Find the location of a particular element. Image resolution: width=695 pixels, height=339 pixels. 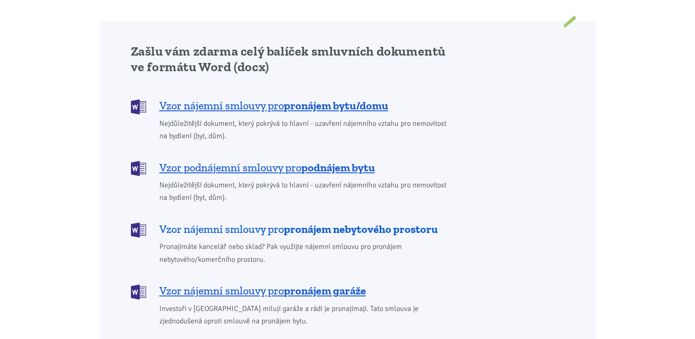

h2: Zašlu vám zdarma celý balíček smluvních dokumentů ve formátu Word (docx) is located at coordinates (292, 59).